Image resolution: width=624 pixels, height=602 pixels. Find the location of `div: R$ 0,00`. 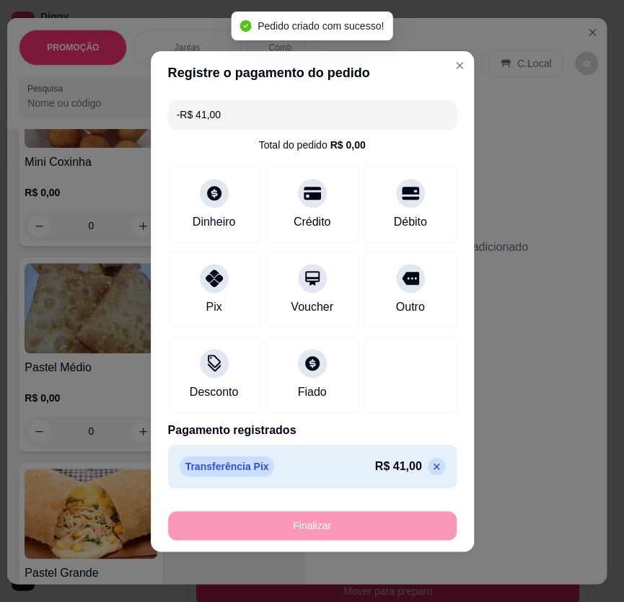

div: R$ 0,00 is located at coordinates (347, 145).